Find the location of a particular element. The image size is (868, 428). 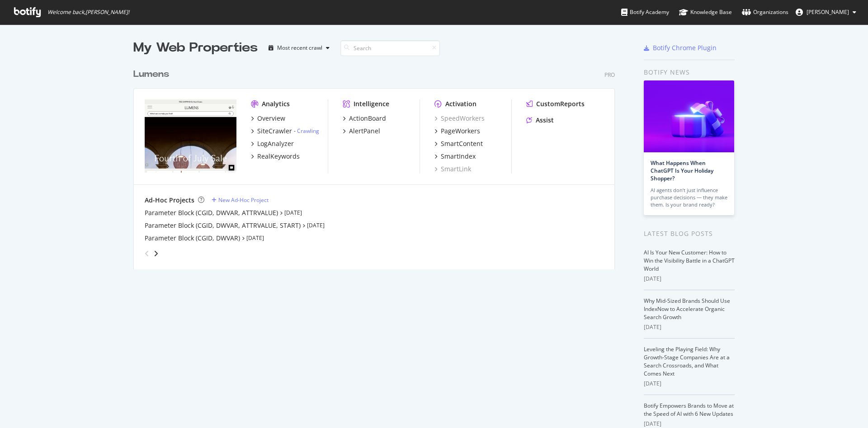

div: PageWorkers is located at coordinates (460, 131).